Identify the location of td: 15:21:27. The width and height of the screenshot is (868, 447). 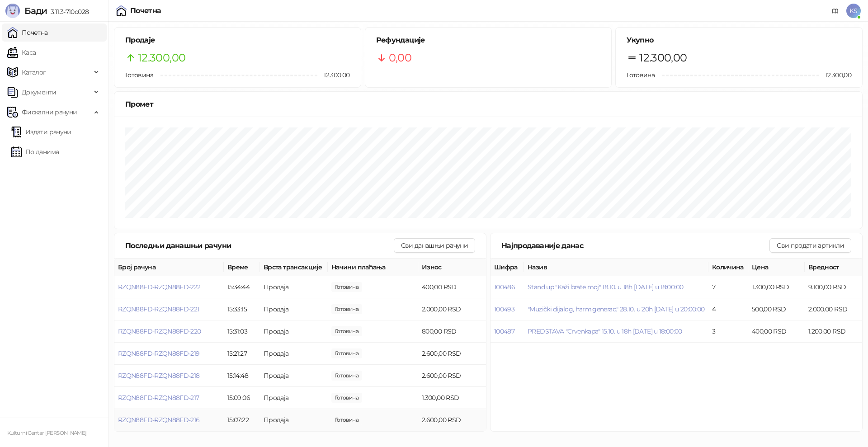
(242, 354).